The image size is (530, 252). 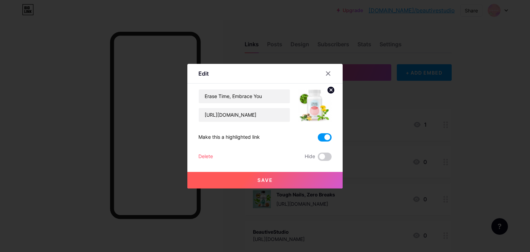 What do you see at coordinates (204, 74) in the screenshot?
I see `div: Edit` at bounding box center [204, 74].